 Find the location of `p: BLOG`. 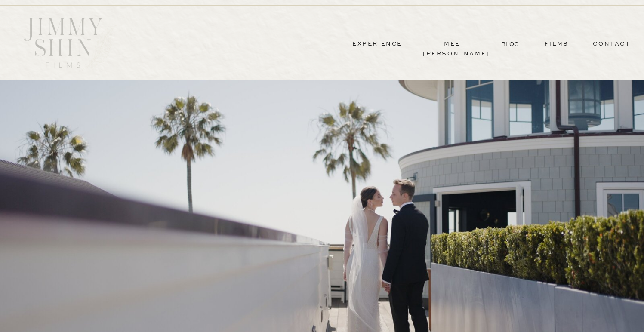

p: BLOG is located at coordinates (511, 44).